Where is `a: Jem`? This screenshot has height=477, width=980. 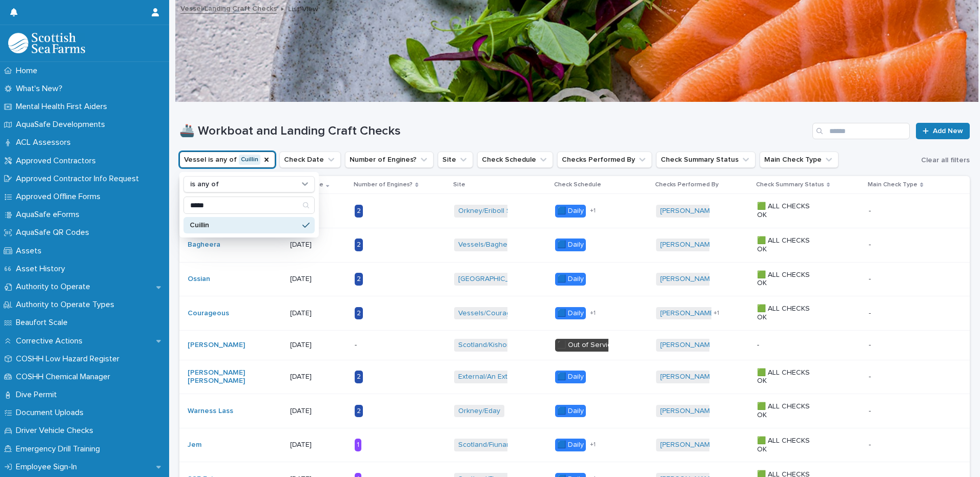
a: Jem is located at coordinates (194, 445).